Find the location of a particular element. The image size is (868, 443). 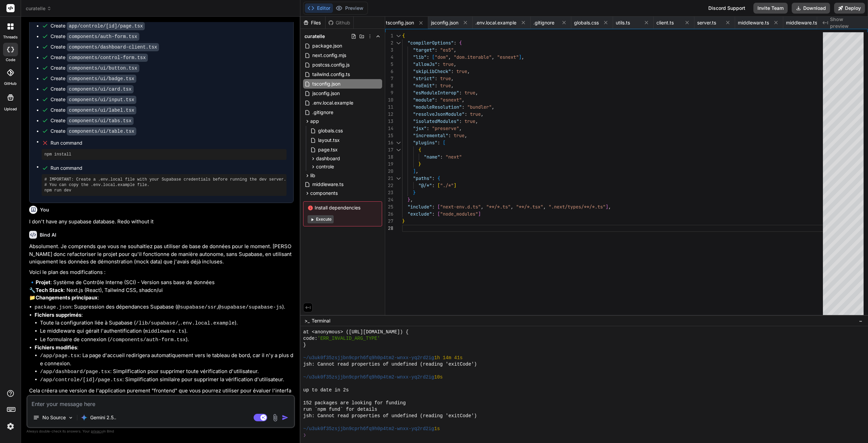

button: Invite Team is located at coordinates (771, 8).